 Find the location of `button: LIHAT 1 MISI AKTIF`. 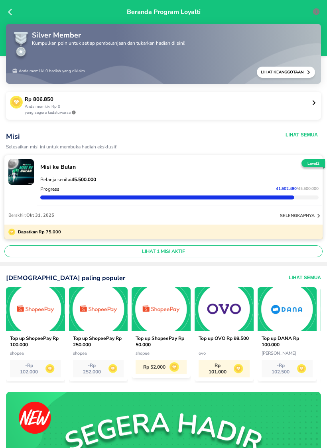

button: LIHAT 1 MISI AKTIF is located at coordinates (164, 251).